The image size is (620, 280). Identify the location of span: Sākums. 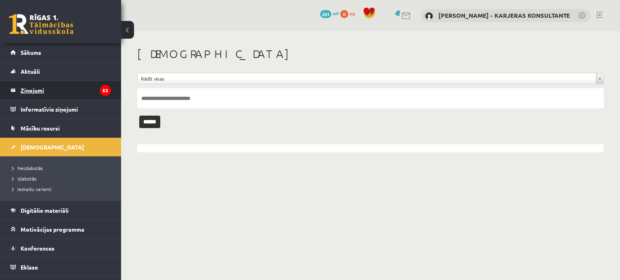
(31, 52).